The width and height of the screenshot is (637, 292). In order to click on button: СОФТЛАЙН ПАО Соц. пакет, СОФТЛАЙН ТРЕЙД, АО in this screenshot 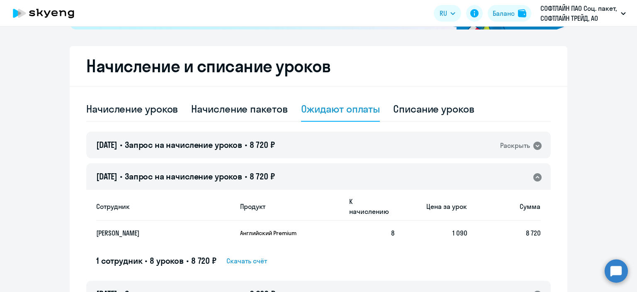, I will do `click(583, 13)`.